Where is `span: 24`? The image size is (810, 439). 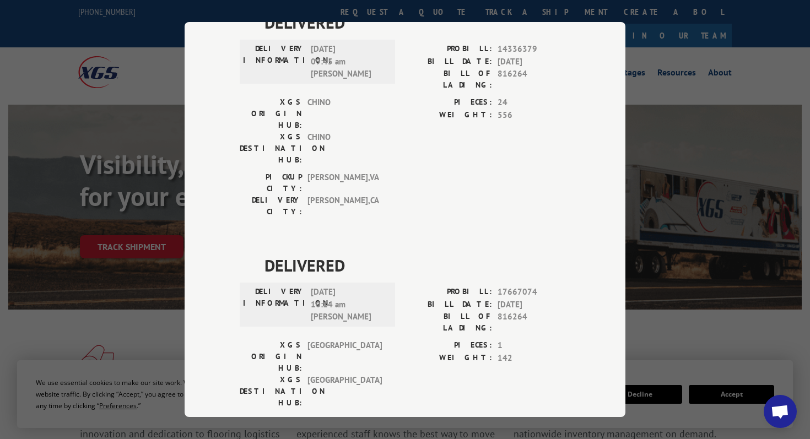
span: 24 is located at coordinates (534, 103).